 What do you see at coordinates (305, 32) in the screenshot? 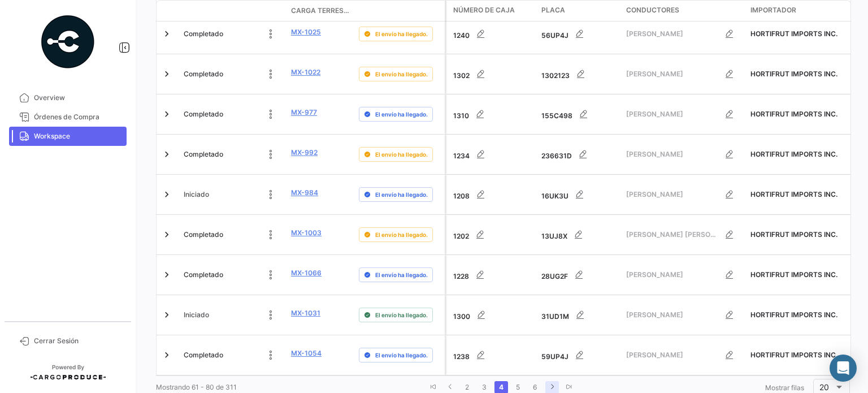
I see `a: MX-1025` at bounding box center [305, 32].